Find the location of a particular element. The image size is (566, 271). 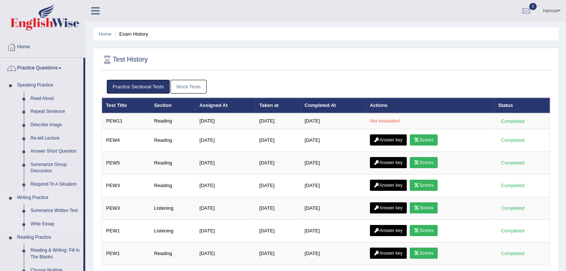

em: Not evaluated is located at coordinates (385, 121).